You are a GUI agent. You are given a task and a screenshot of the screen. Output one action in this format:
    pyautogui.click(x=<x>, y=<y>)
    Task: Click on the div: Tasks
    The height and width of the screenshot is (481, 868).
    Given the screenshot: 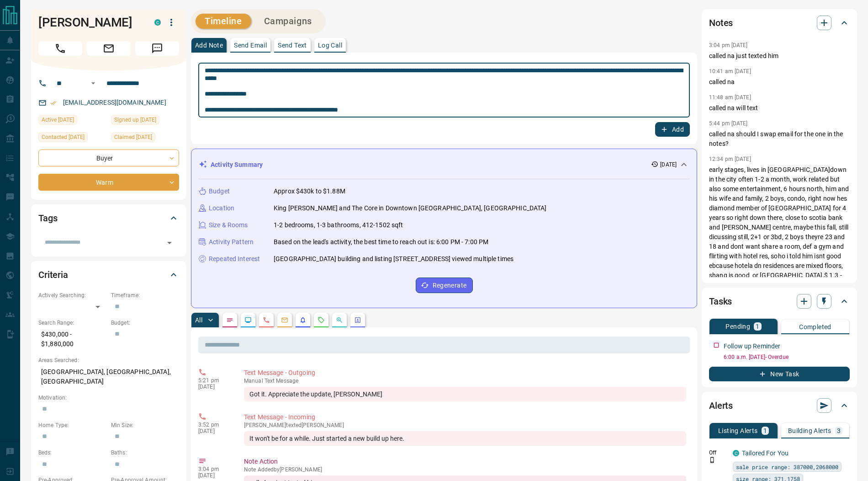 What is the action you would take?
    pyautogui.click(x=779, y=301)
    